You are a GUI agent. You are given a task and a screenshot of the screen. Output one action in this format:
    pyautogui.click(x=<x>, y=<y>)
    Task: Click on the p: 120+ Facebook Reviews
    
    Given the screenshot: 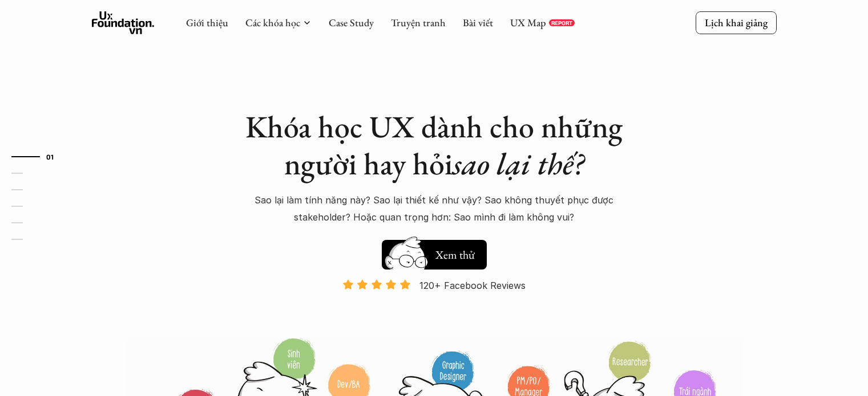 What is the action you would take?
    pyautogui.click(x=473, y=286)
    